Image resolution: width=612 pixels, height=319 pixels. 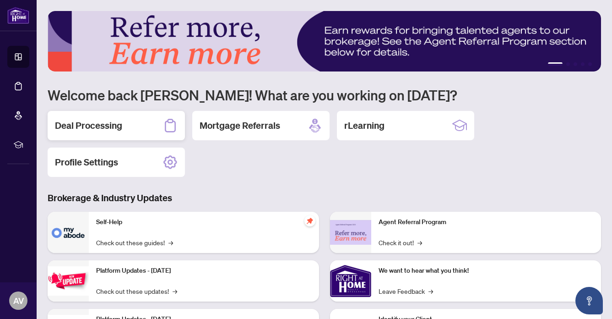 What do you see at coordinates (583, 64) in the screenshot?
I see `button: 4` at bounding box center [583, 64].